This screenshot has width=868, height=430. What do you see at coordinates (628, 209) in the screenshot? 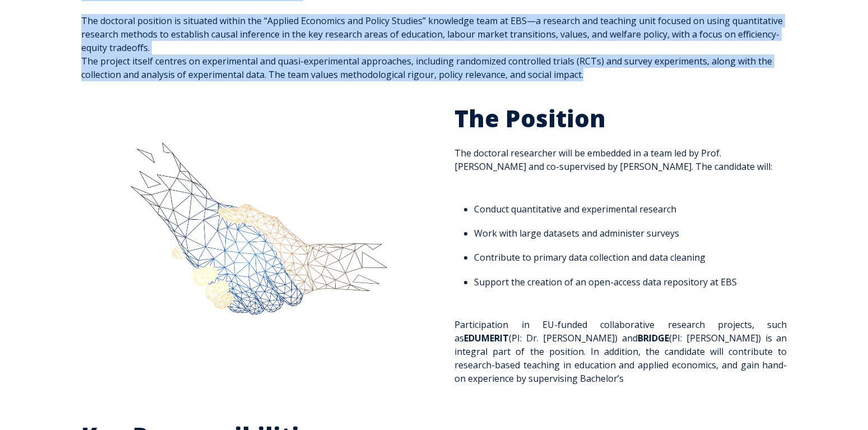
I see `li: Con` at bounding box center [628, 209].